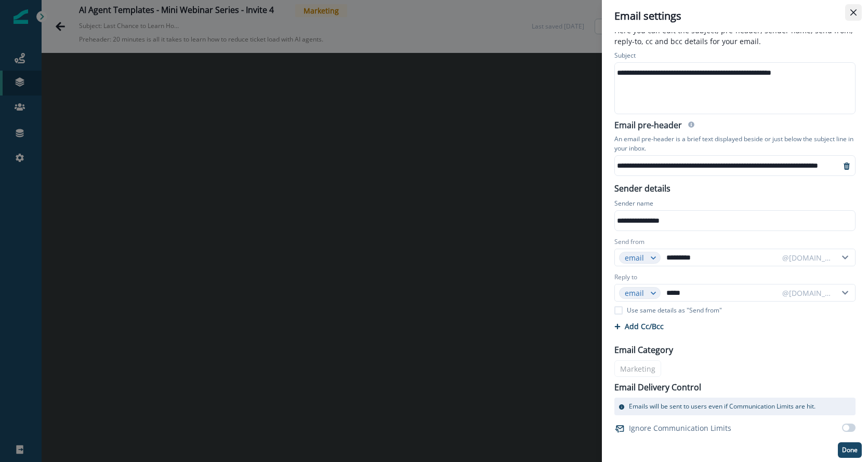 This screenshot has width=868, height=462. Describe the element at coordinates (657, 388) in the screenshot. I see `p: Email Delivery Control` at that location.